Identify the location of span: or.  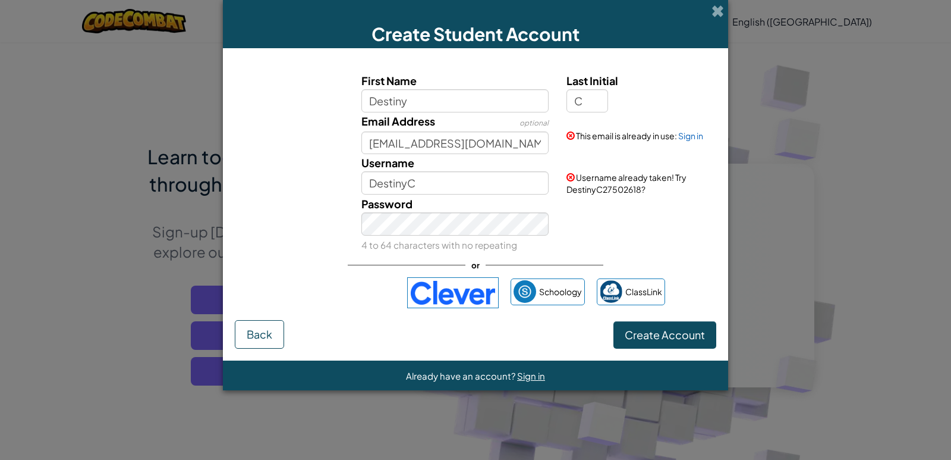
(476, 265).